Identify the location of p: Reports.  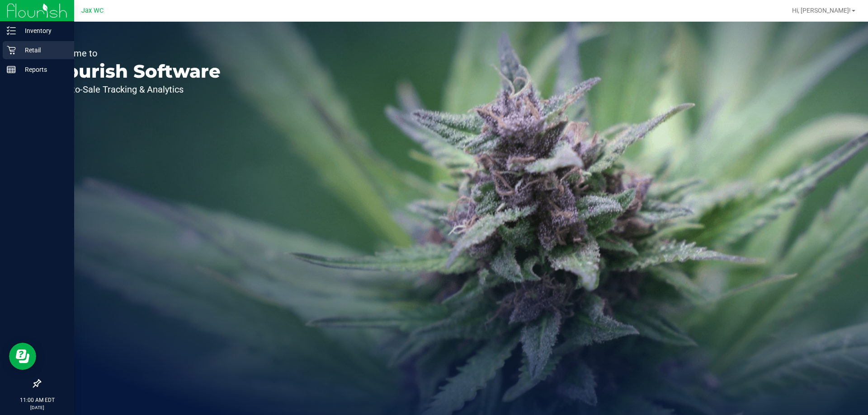
(43, 69).